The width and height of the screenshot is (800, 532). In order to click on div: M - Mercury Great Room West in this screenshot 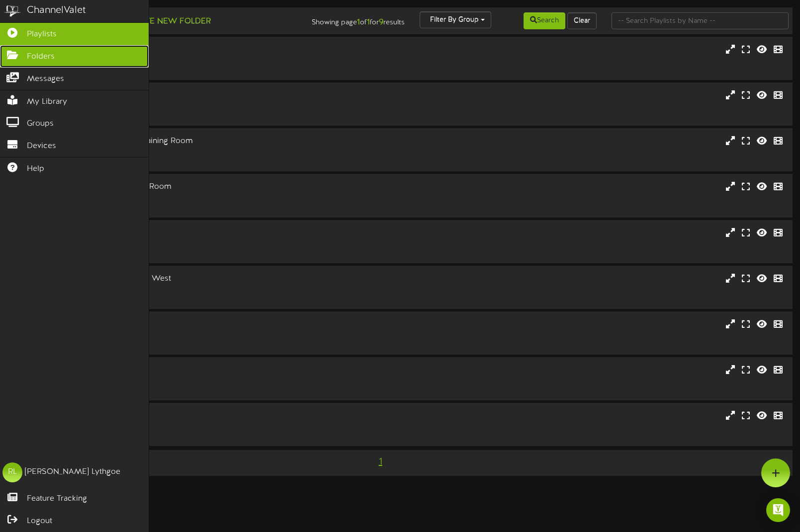, I will do `click(191, 279)`.